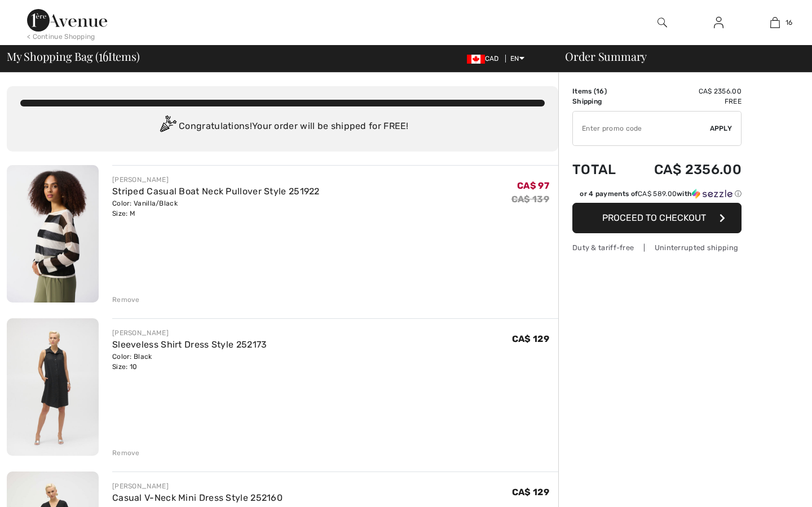 This screenshot has height=507, width=812. Describe the element at coordinates (282, 127) in the screenshot. I see `div: Congratulations! Your order will be shipped for FREE!` at that location.